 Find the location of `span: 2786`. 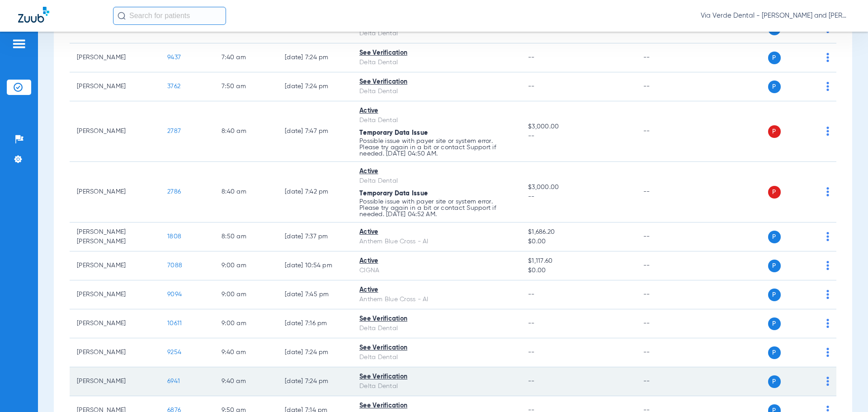

span: 2786 is located at coordinates (174, 192).